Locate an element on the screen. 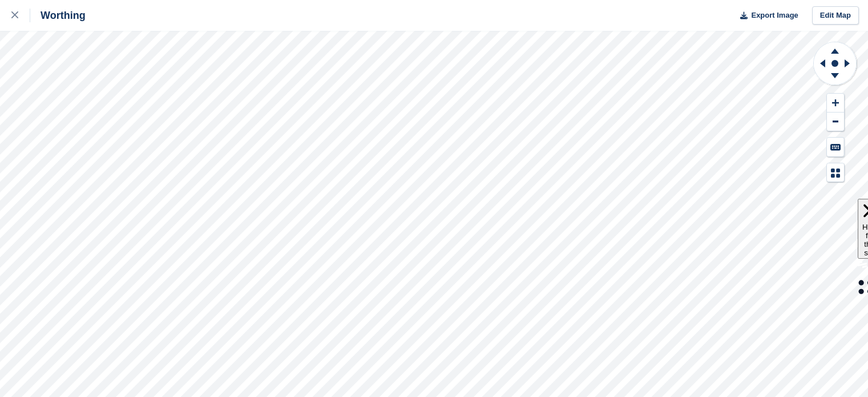 This screenshot has height=397, width=868. span: Export Image is located at coordinates (774, 15).